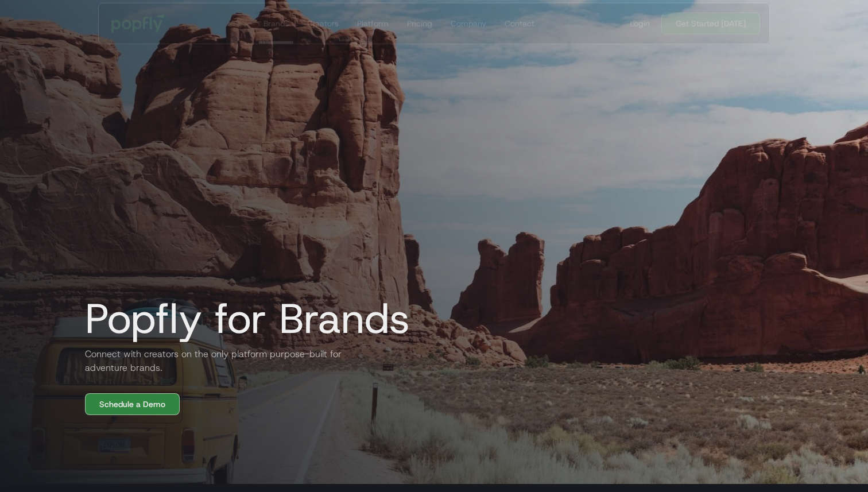 This screenshot has width=868, height=492. Describe the element at coordinates (639, 23) in the screenshot. I see `a: Login` at that location.